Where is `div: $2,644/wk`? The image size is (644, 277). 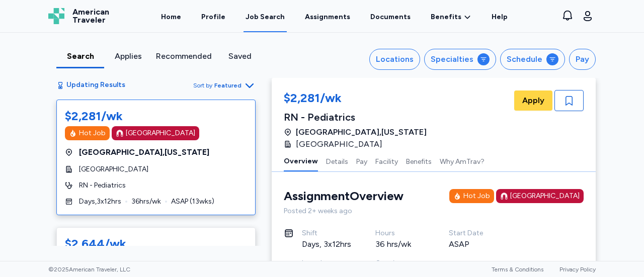
div: $2,644/wk is located at coordinates (96, 244).